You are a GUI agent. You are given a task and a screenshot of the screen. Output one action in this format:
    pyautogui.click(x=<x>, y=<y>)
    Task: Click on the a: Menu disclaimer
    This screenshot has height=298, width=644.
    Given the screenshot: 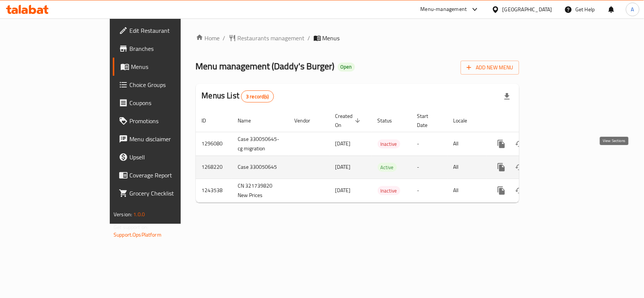 What is the action you would take?
    pyautogui.click(x=165, y=139)
    